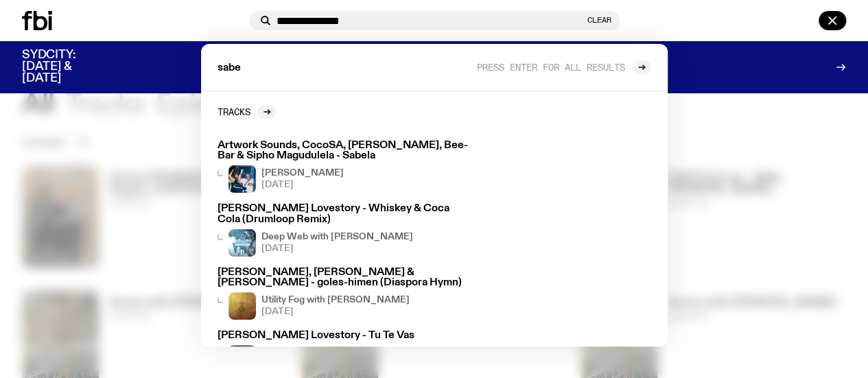 Image resolution: width=868 pixels, height=378 pixels. I want to click on h2: Tracks, so click(234, 111).